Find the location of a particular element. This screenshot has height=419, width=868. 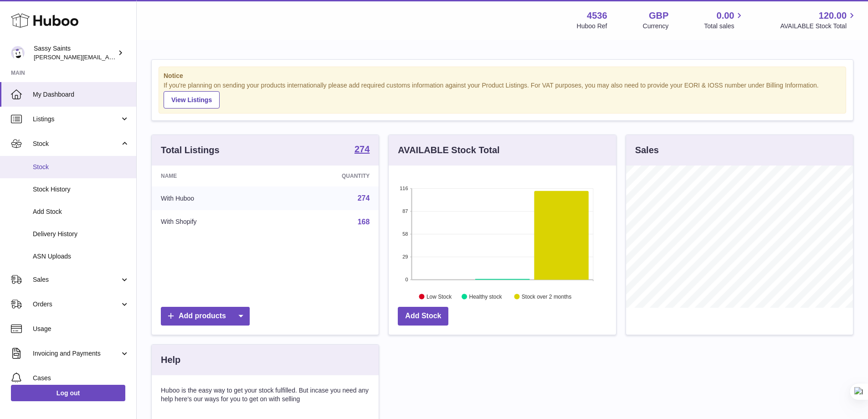

strong: 4536 is located at coordinates (597, 16).